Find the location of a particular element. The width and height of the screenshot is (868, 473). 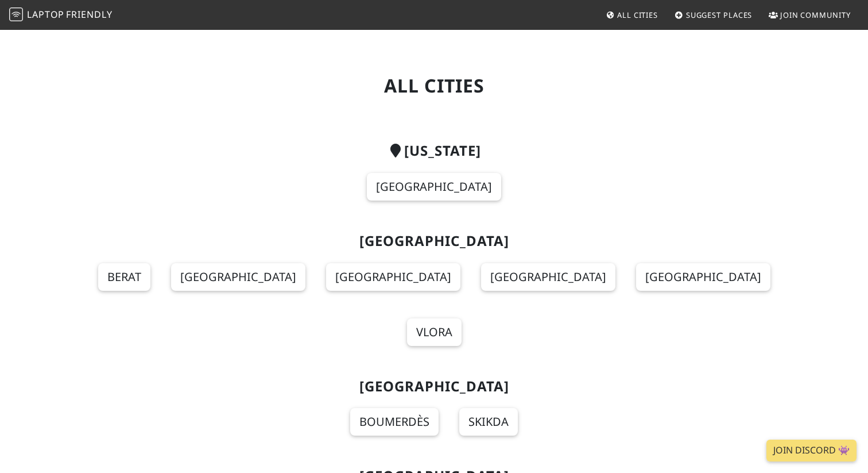

a: Skikda is located at coordinates (488, 422).